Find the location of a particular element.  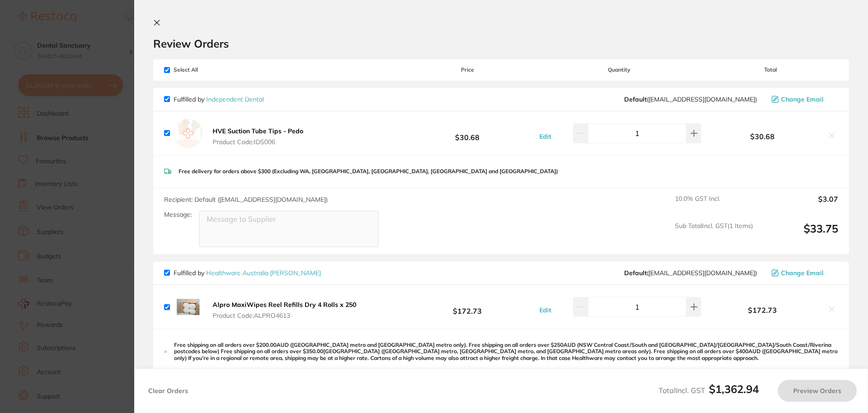

span: Product Code: IDS006 is located at coordinates (258, 142).